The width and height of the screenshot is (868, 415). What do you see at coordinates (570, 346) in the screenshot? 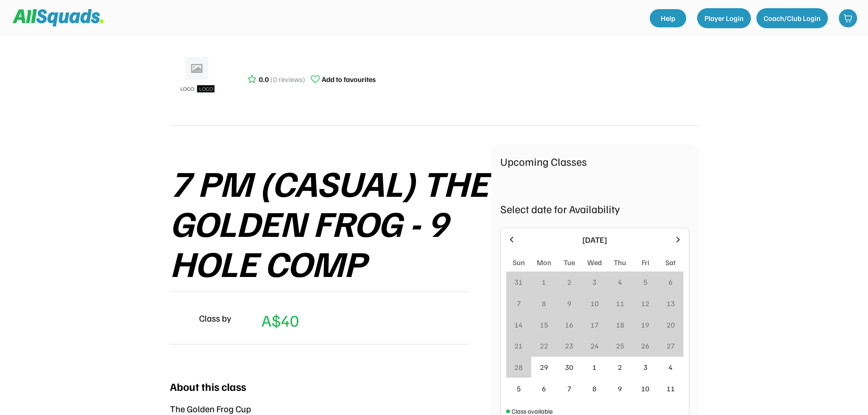
I see `div: 23` at bounding box center [570, 346].